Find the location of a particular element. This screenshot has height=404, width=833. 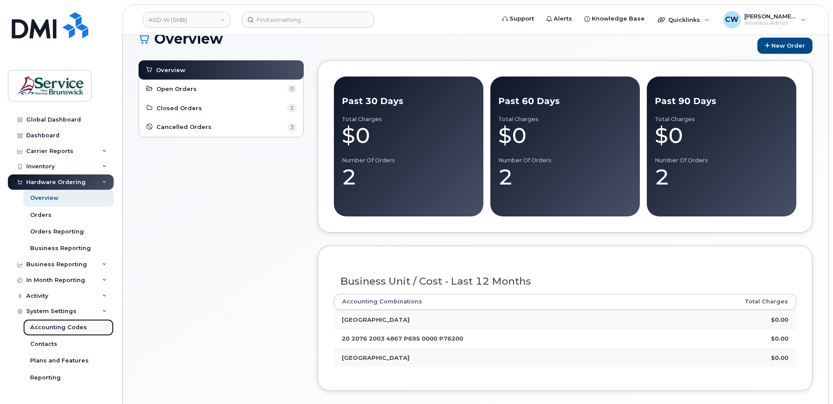

span: Open Orders is located at coordinates (177, 89).